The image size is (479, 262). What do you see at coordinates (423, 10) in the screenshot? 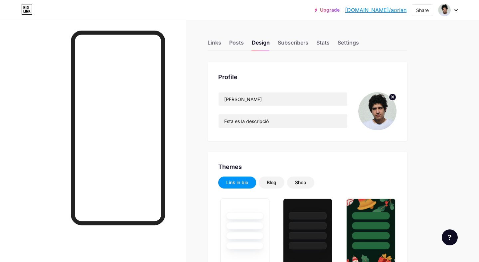
I see `div: Share` at bounding box center [423, 10].